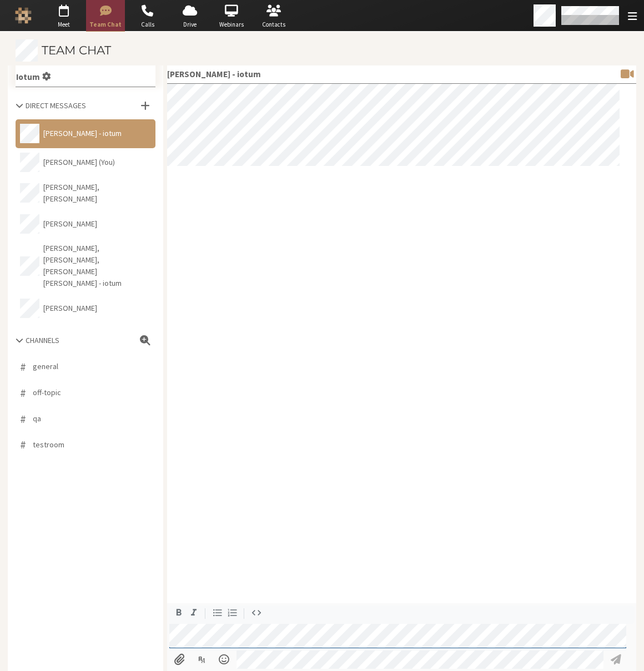 The image size is (644, 671). I want to click on span: testroom, so click(49, 445).